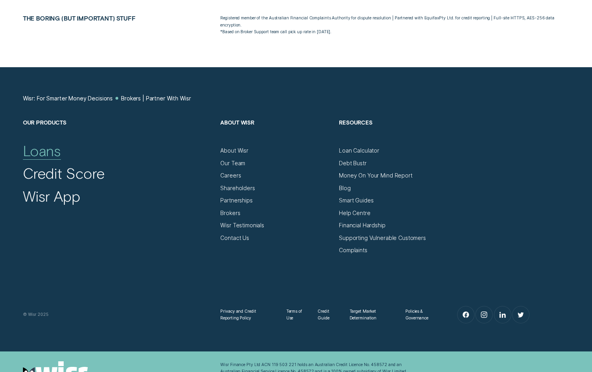  Describe the element at coordinates (242, 225) in the screenshot. I see `div: Wisr Testimonials` at that location.